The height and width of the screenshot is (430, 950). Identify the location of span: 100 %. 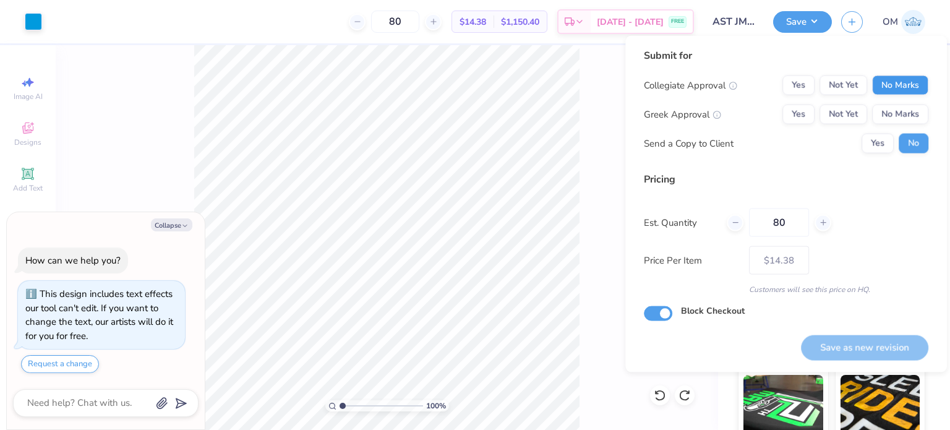
(436, 406).